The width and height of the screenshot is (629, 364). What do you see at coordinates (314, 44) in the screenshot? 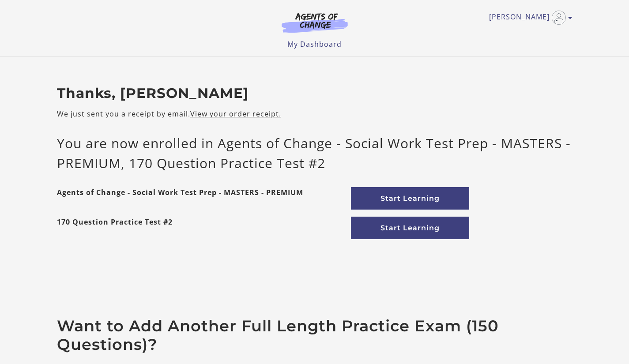
I see `a: My Dashboard` at bounding box center [314, 44].